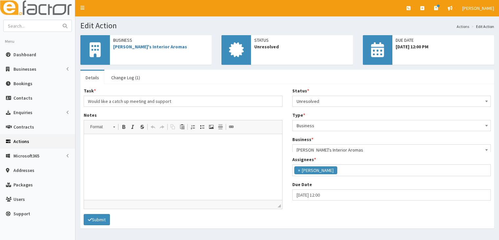 This screenshot has height=240, width=499. What do you see at coordinates (211, 127) in the screenshot?
I see `a: Image` at bounding box center [211, 127].